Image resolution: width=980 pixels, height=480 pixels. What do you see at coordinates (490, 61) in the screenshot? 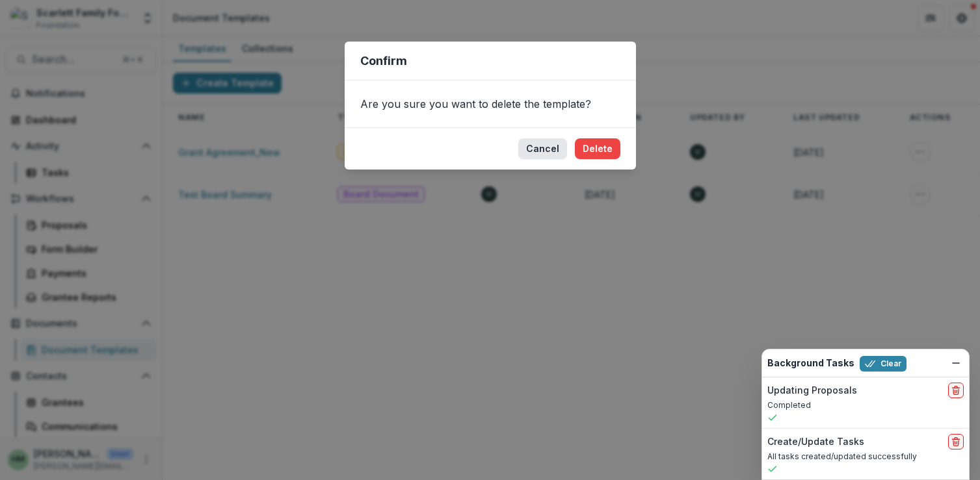
I see `header: Confirm` at bounding box center [490, 61].